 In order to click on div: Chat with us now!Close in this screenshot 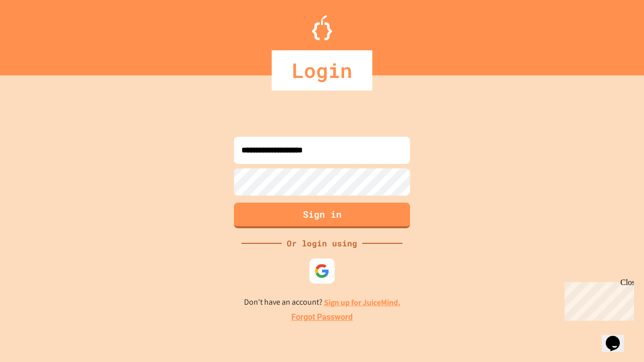, I will do `click(37, 34)`.